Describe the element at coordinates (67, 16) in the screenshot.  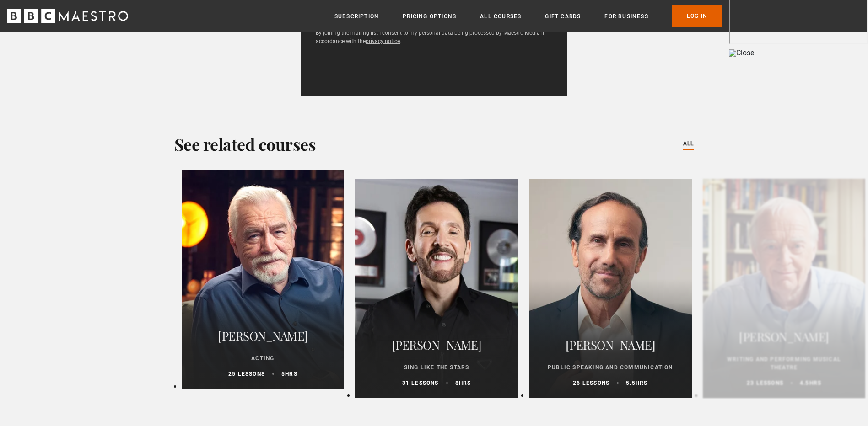
I see `svg: BBC Maestro` at that location.